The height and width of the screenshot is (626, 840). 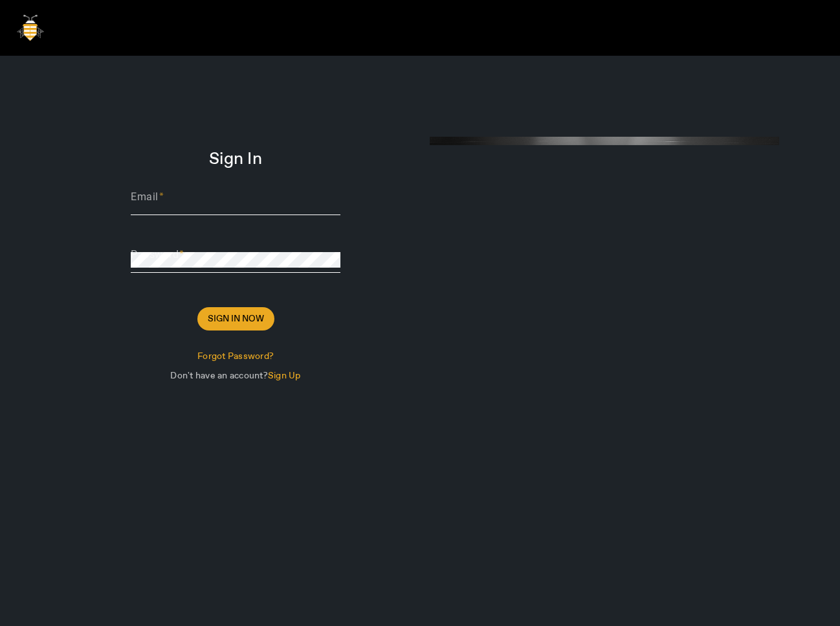 What do you see at coordinates (235, 318) in the screenshot?
I see `span: Sign In Now` at bounding box center [235, 318].